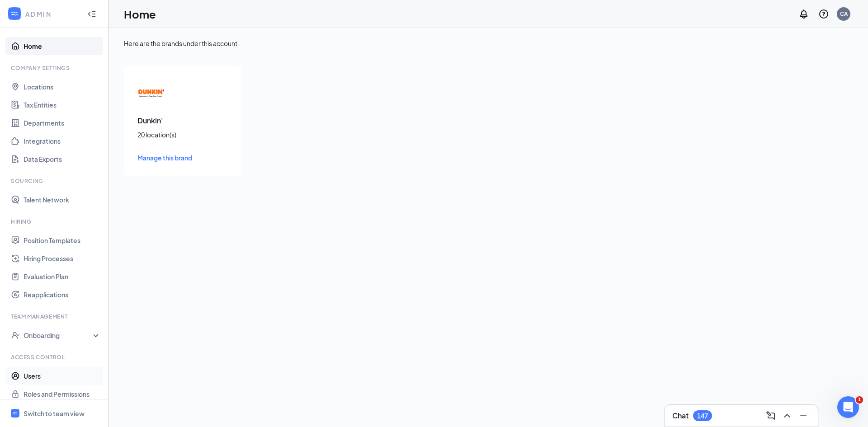 This screenshot has width=868, height=427. I want to click on h3: Dunkin', so click(183, 121).